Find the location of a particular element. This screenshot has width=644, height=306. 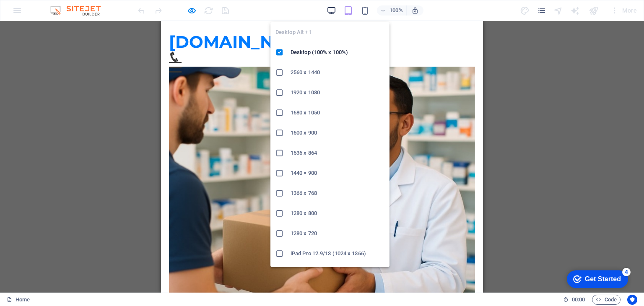

h6: 1366 x 768 is located at coordinates (338, 193).